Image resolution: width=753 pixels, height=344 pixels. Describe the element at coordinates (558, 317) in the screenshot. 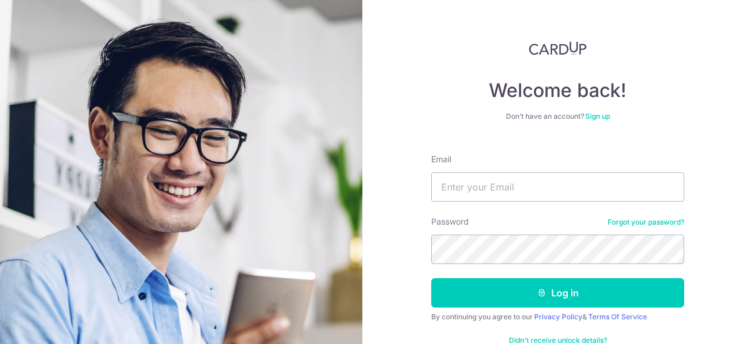

I see `a: Privacy Policy` at that location.